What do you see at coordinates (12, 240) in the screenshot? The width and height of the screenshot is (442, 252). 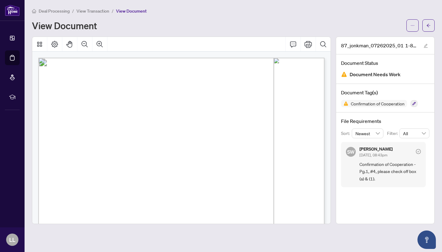 I see `span: LL` at bounding box center [12, 240].